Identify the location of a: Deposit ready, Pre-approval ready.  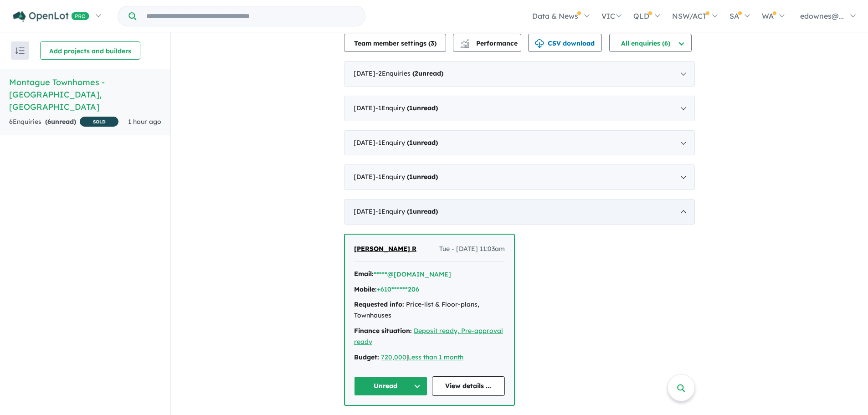
(429, 336).